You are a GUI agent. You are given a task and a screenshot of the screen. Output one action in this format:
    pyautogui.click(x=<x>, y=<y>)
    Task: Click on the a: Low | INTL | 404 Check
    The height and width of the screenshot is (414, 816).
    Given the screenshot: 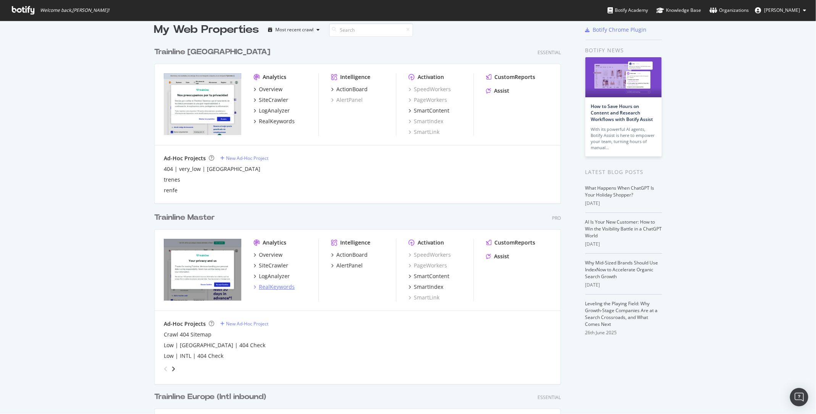 What is the action you would take?
    pyautogui.click(x=194, y=356)
    